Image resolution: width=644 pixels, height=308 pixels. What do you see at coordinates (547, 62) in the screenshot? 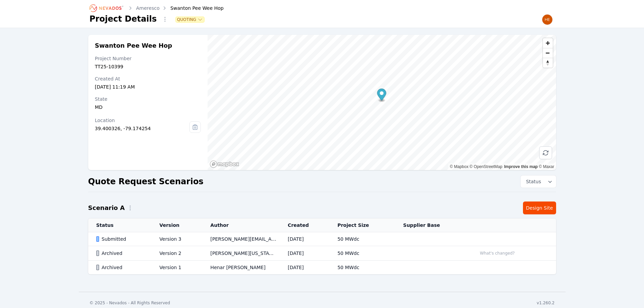
I see `button: Reset bearing to north` at bounding box center [547, 62].